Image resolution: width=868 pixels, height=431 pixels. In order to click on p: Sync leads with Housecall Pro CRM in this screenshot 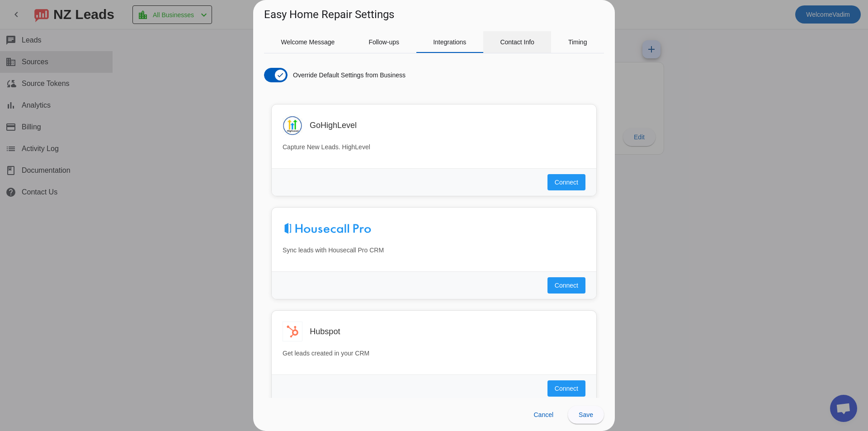, I will do `click(434, 250)`.